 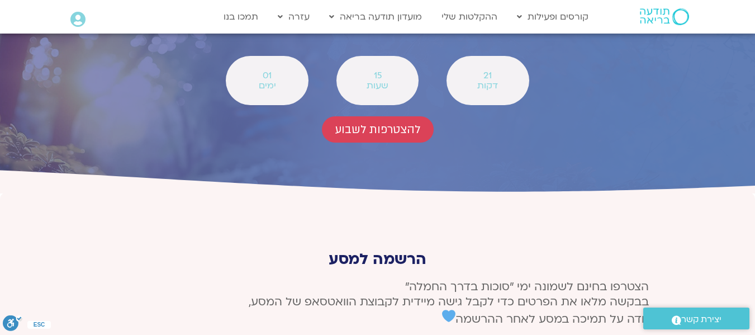 What do you see at coordinates (378, 259) in the screenshot?
I see `p: הרשמה למסע` at bounding box center [378, 259].